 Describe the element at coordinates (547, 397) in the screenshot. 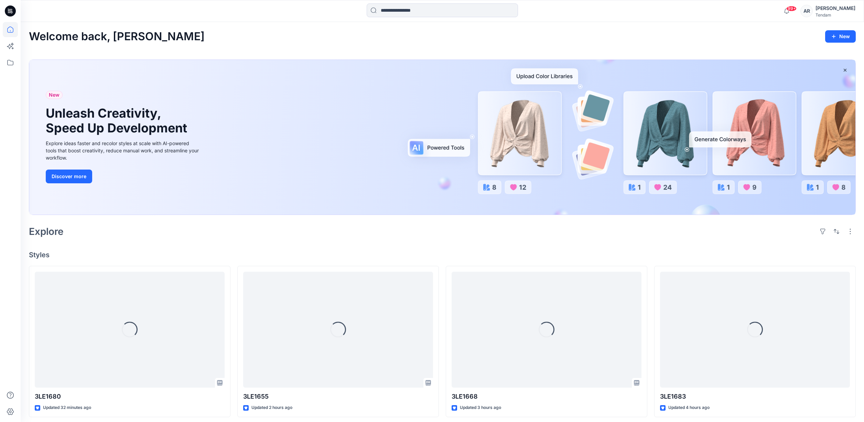

I see `p: 3LE1668` at that location.